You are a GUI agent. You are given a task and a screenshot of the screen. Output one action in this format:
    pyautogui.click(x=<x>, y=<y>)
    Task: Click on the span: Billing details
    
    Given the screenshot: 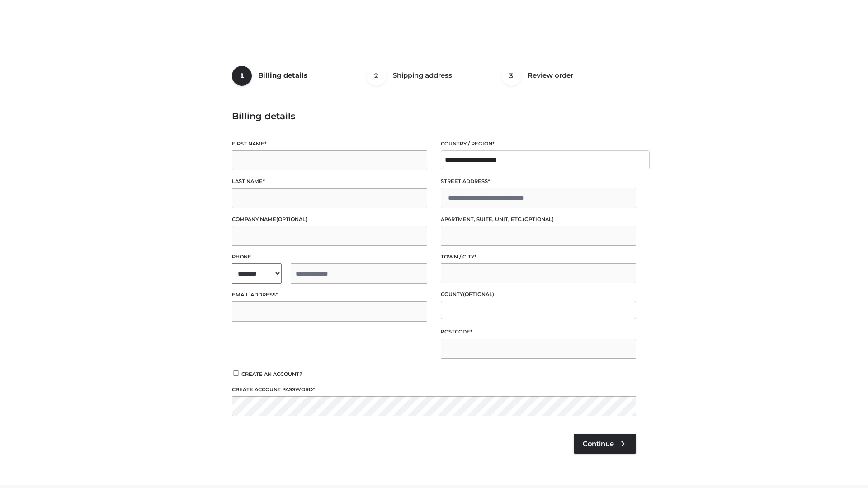 What is the action you would take?
    pyautogui.click(x=283, y=75)
    